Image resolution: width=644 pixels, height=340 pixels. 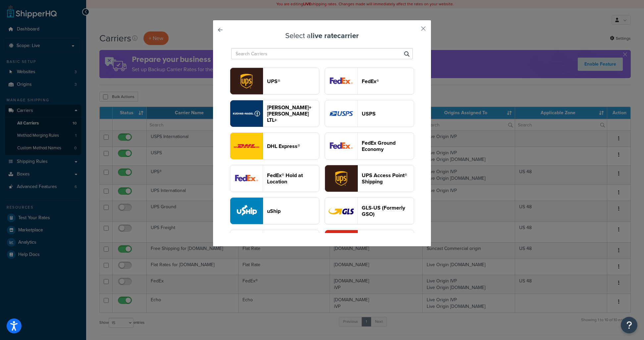 I want to click on img: ups logo, so click(x=247, y=81).